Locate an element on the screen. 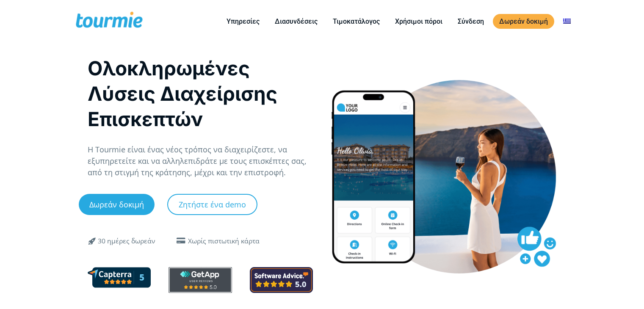  h1: Ολοκληρωμένες Λύσεις Διαχείρισης Επισκεπτών is located at coordinates (200, 94).